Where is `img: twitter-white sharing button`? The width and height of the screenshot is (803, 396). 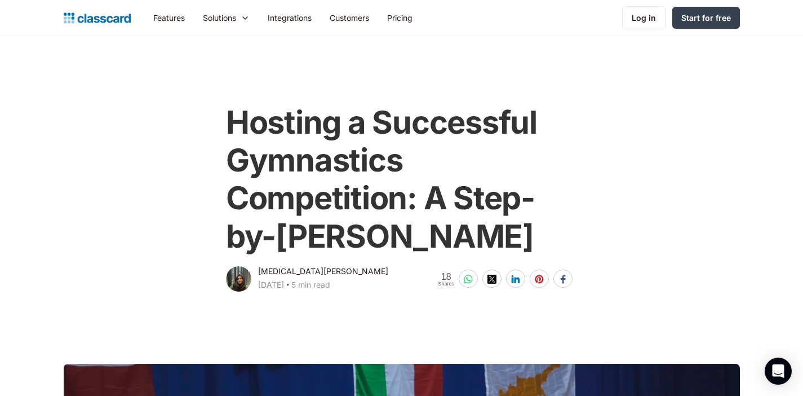
img: twitter-white sharing button is located at coordinates (492, 279).